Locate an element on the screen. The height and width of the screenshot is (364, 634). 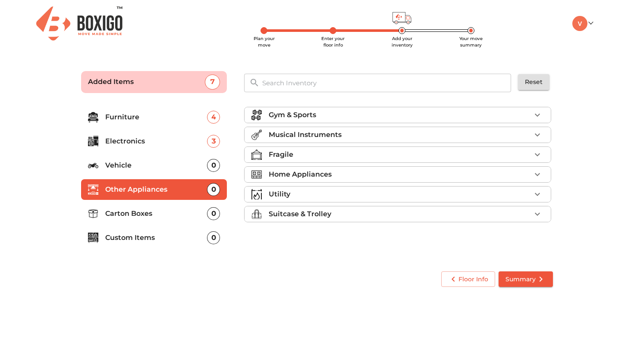
div: 7 is located at coordinates (212, 82).